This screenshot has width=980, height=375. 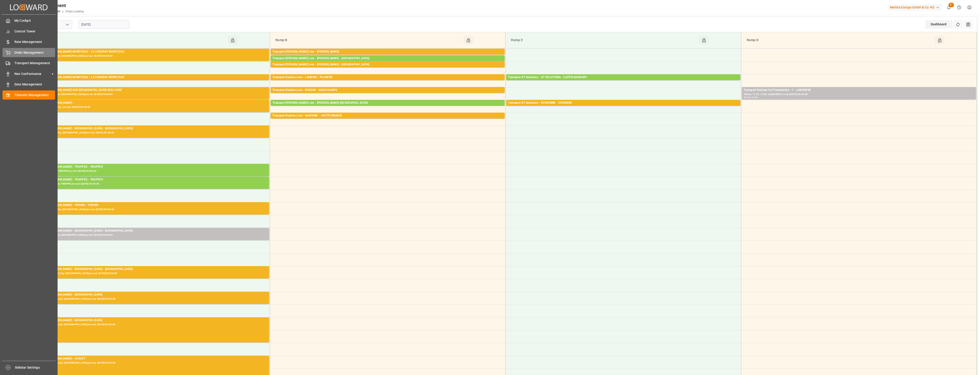 What do you see at coordinates (388, 78) in the screenshot?
I see `div: Transport Kuehne Lots - LANDOIS - PLAINTEL` at bounding box center [388, 78].